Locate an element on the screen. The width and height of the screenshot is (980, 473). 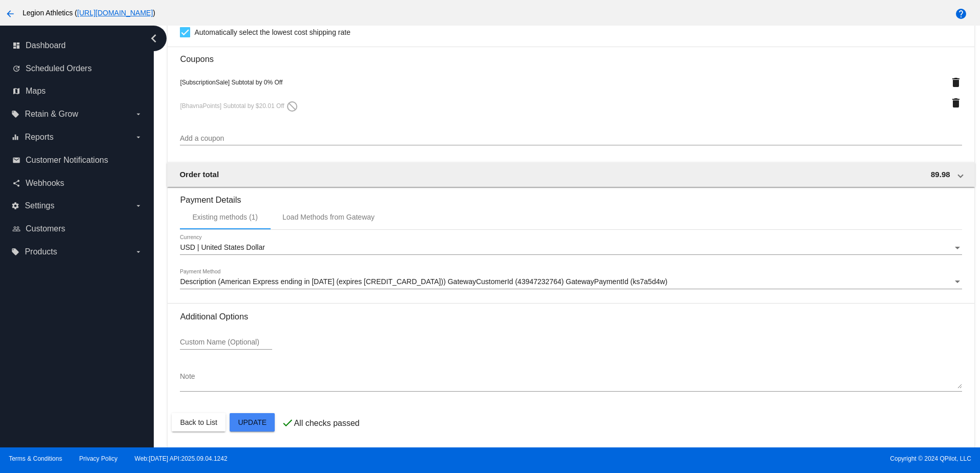
i: dashboard is located at coordinates (17, 46).